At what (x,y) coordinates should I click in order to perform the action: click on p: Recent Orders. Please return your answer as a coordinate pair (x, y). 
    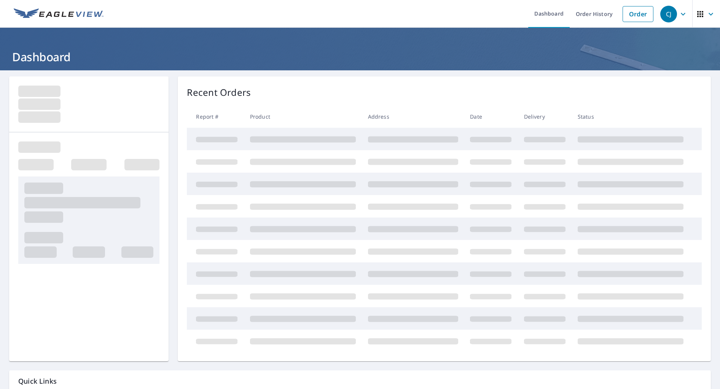
    Looking at the image, I should click on (219, 92).